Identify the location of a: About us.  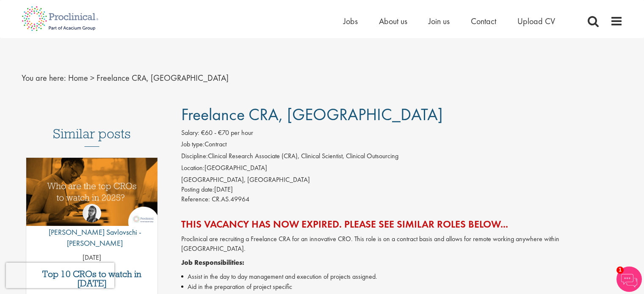
(393, 21).